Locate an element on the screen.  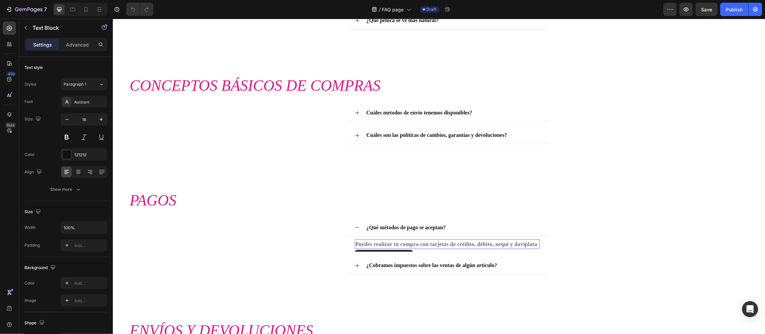
div: Beta is located at coordinates (10, 125).